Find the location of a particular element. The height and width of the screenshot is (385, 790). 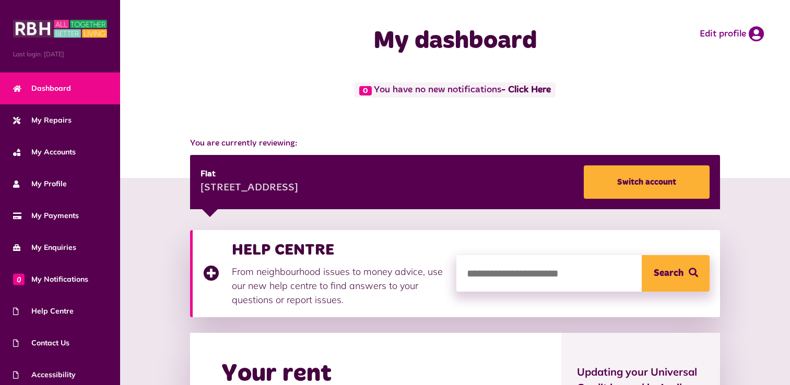

p: From neighbourhood issues to money advice, use our new help centre to find answers to your questi... is located at coordinates (339, 286).